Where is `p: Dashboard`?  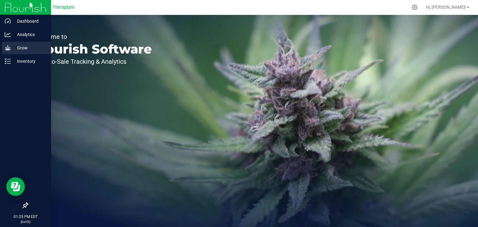
p: Dashboard is located at coordinates (30, 21).